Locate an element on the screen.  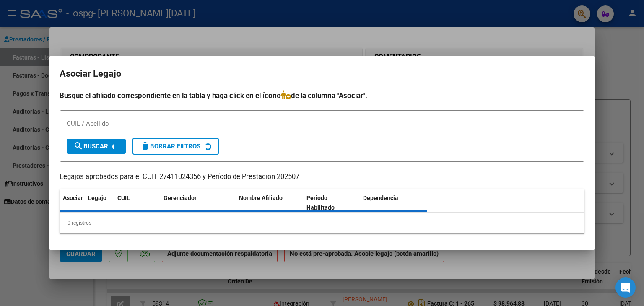
span: CUIL is located at coordinates (124, 198).